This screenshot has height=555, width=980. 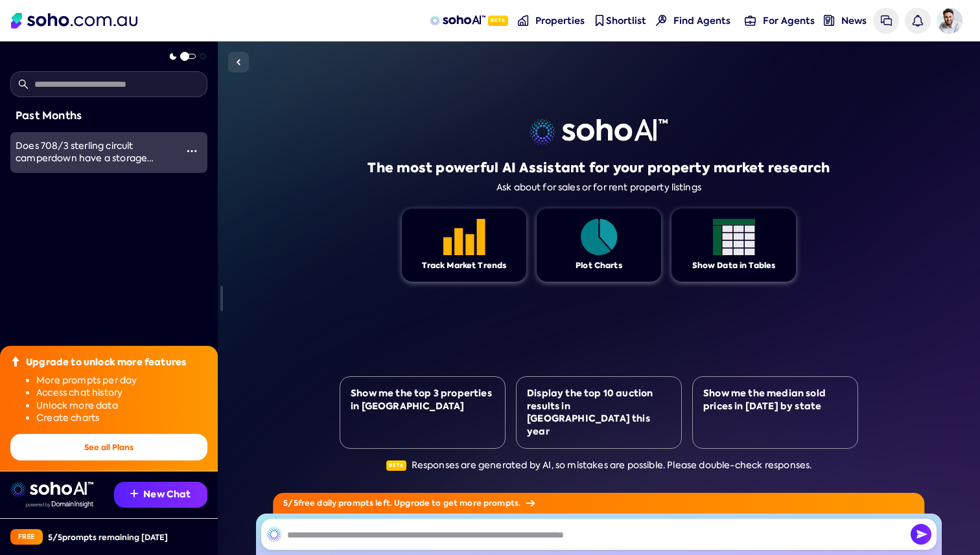 What do you see at coordinates (733, 265) in the screenshot?
I see `div: Show Data in Tables` at bounding box center [733, 265].